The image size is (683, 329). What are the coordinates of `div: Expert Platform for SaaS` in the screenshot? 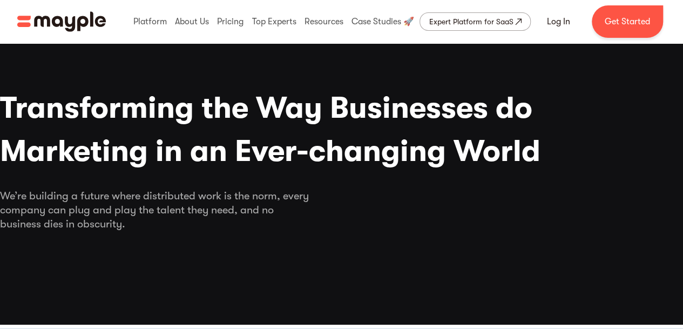 It's located at (471, 22).